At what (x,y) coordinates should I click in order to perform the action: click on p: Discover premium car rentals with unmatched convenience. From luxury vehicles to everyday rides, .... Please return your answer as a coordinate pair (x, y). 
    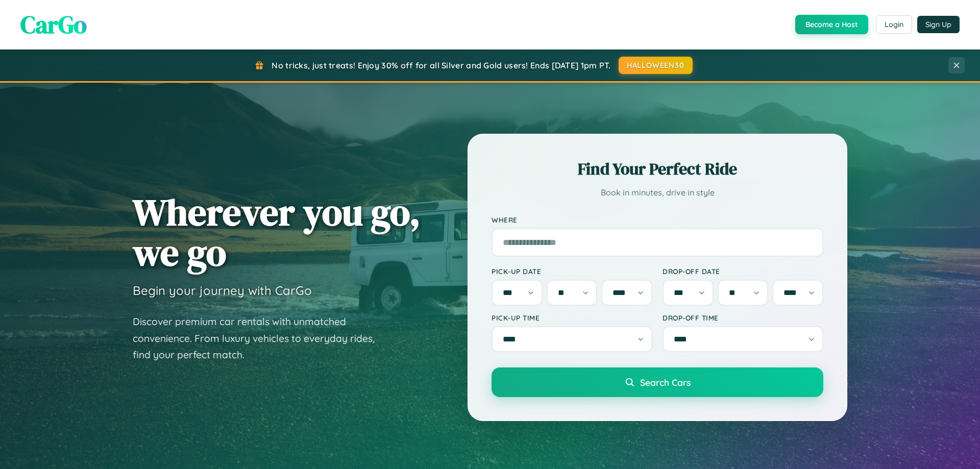
    Looking at the image, I should click on (261, 338).